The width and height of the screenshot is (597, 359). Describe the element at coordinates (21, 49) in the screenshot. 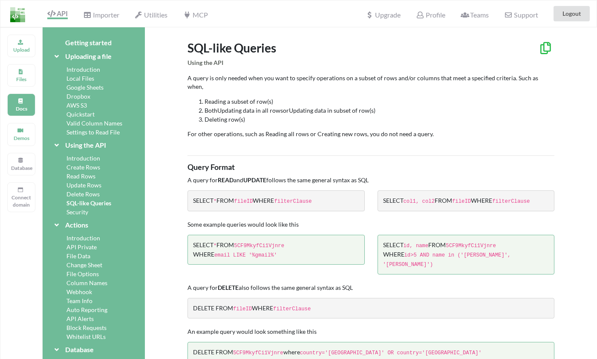

I see `p: Upload` at that location.